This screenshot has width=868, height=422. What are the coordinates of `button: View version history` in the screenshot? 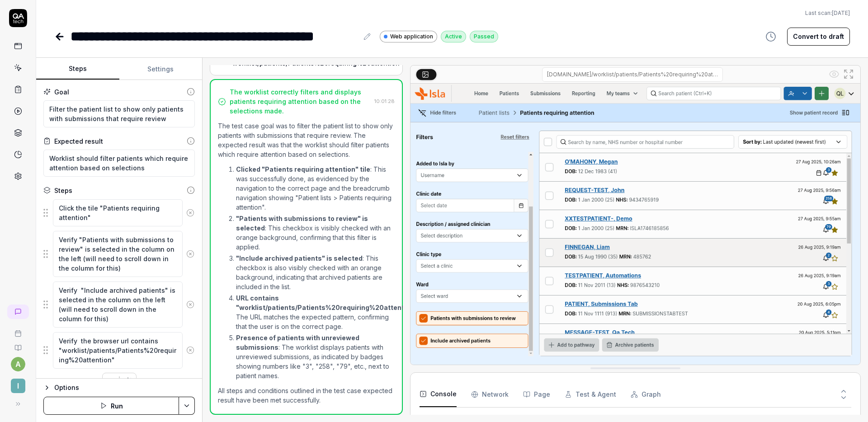 It's located at (771, 37).